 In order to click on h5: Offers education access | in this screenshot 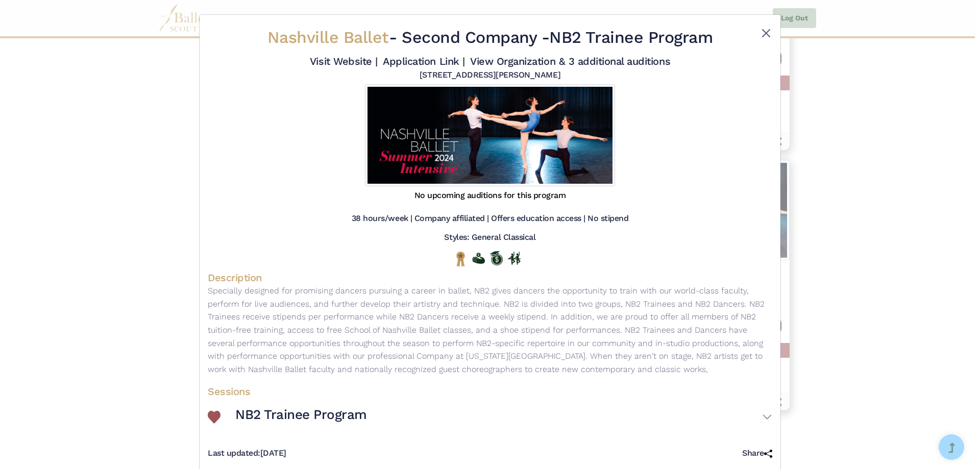, I will do `click(538, 219)`.